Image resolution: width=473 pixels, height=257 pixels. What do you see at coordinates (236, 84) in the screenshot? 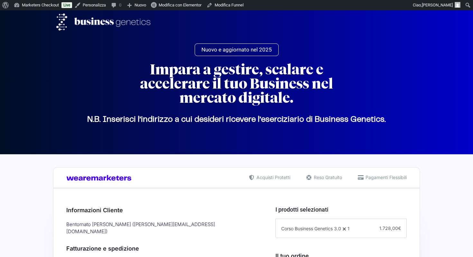
I see `h2: Impara a gestire, scalare e accelerare il tuo Business nel mercato digitale.` at bounding box center [236, 84].